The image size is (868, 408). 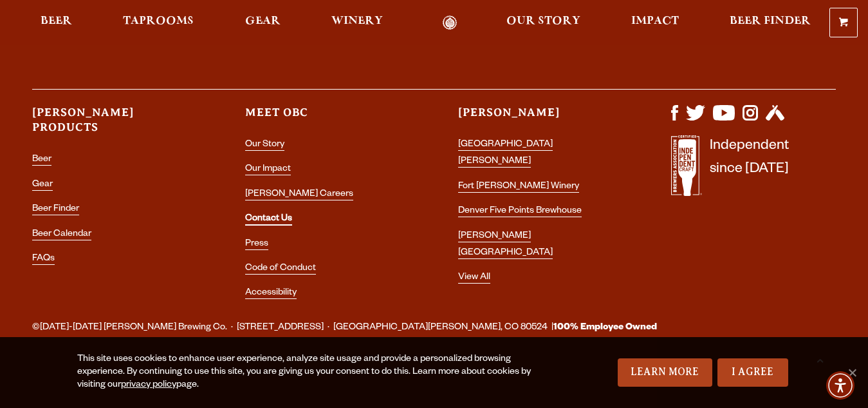 I want to click on a: I Agree, so click(x=753, y=373).